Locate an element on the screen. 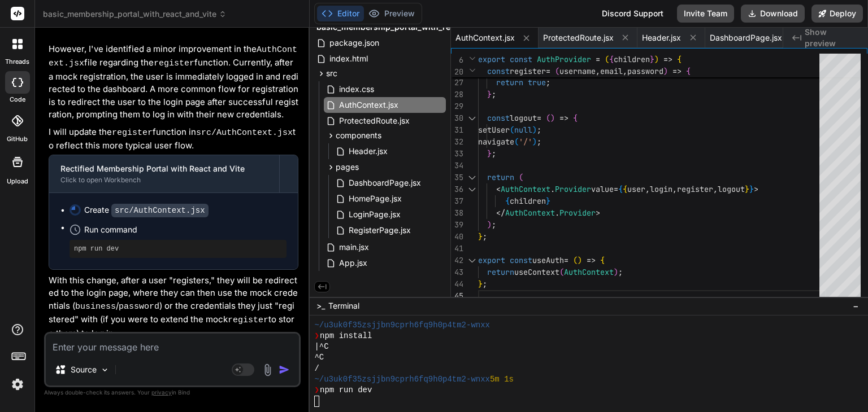 Image resolution: width=868 pixels, height=412 pixels. div: Click to open Workbench is located at coordinates (164, 180).